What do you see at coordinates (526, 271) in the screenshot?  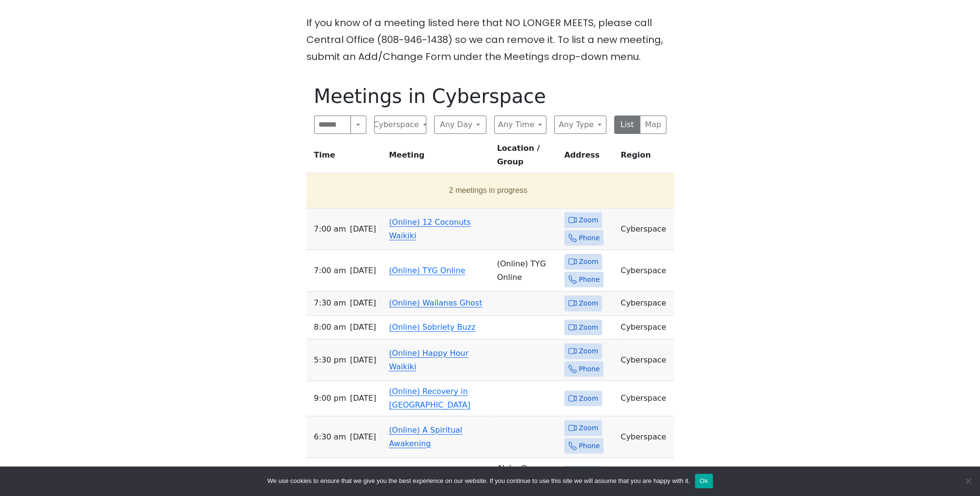 I see `td: (Online) TYG Online` at bounding box center [526, 271].